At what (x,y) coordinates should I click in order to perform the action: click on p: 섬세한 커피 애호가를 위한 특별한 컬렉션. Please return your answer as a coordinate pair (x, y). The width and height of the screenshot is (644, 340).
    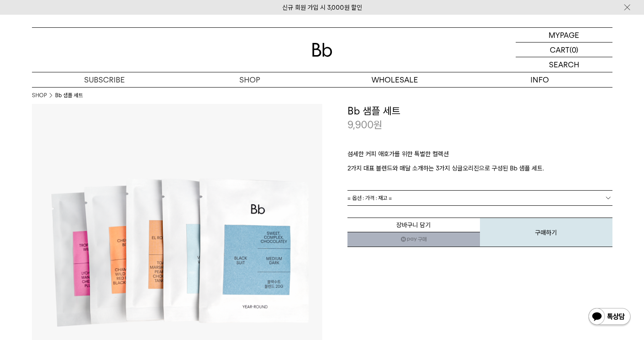
    Looking at the image, I should click on (480, 156).